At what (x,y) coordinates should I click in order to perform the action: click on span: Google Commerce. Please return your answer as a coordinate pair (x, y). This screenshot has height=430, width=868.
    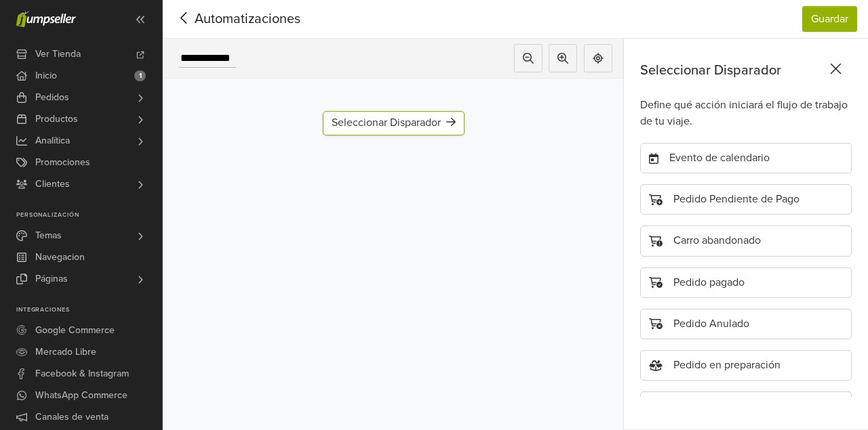
    Looking at the image, I should click on (75, 330).